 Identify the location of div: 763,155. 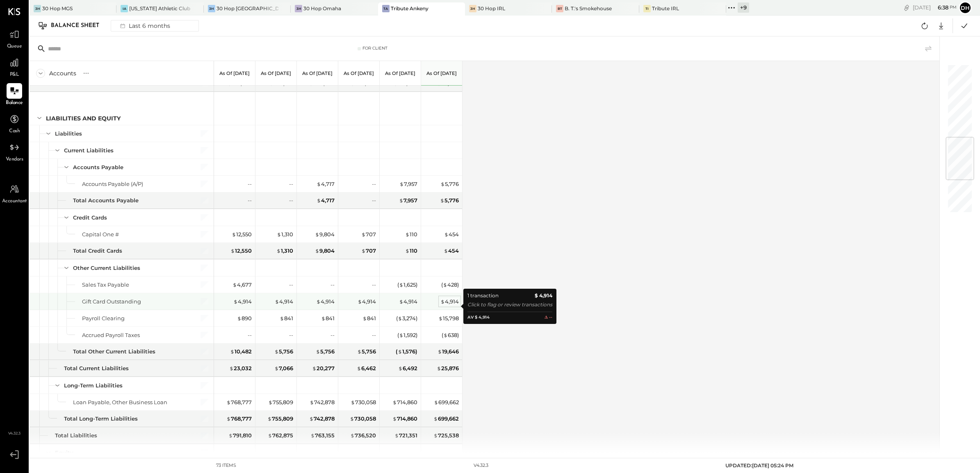
(323, 436).